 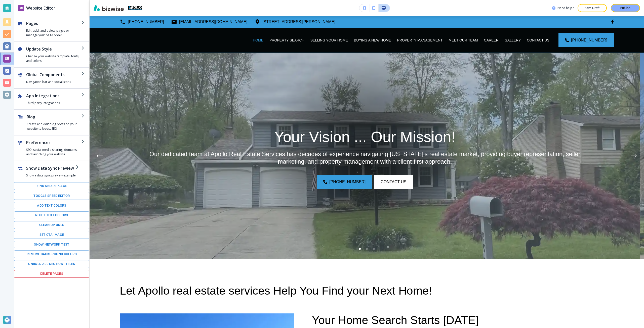 What do you see at coordinates (54, 117) in the screenshot?
I see `h2: Blog` at bounding box center [54, 117].